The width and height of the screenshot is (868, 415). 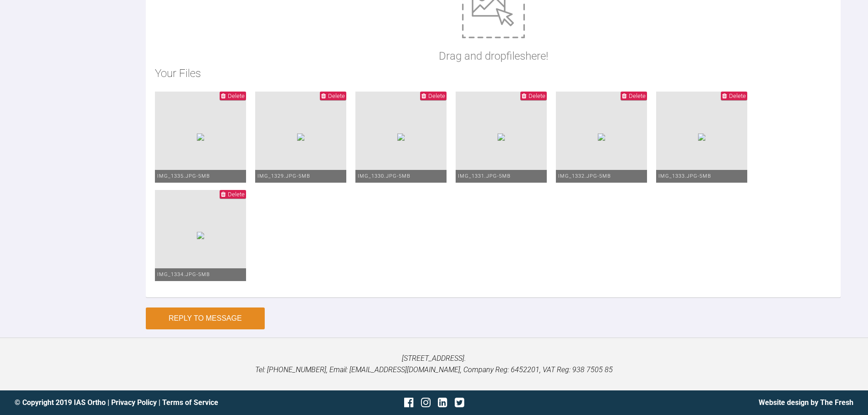 I want to click on h2: Your Files, so click(x=493, y=73).